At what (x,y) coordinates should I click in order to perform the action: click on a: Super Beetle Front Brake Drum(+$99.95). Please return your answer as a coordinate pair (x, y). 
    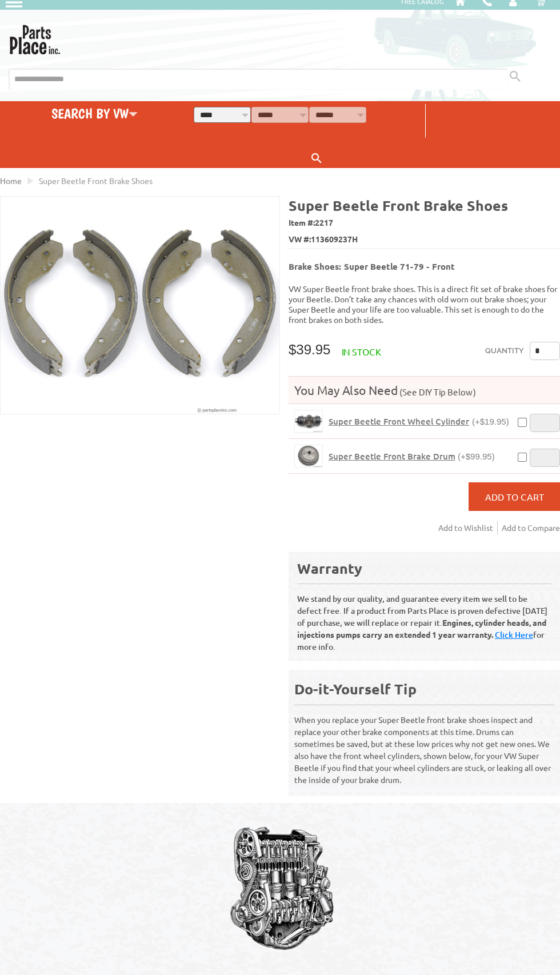
    Looking at the image, I should click on (411, 456).